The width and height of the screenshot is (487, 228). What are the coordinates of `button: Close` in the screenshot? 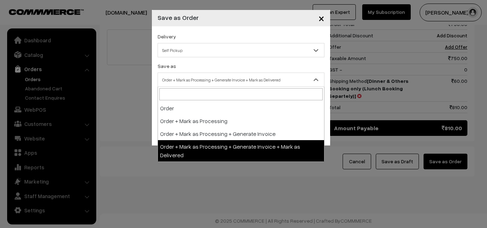 It's located at (321, 18).